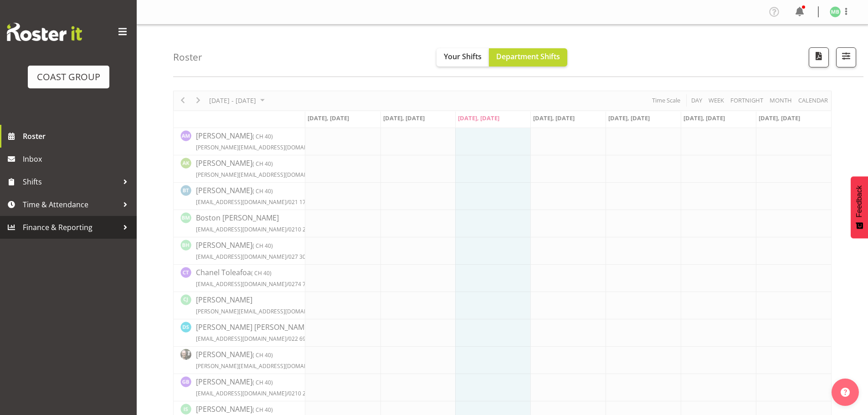 The height and width of the screenshot is (415, 868). I want to click on h4: Roster, so click(188, 57).